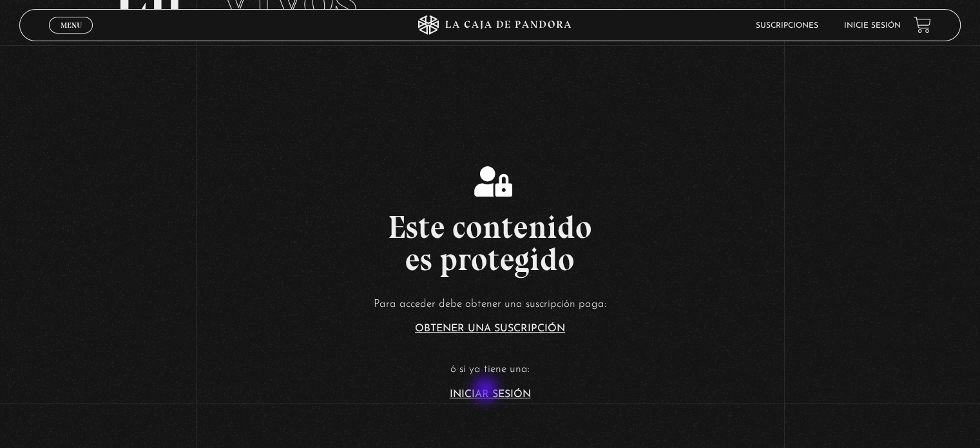 The width and height of the screenshot is (980, 448). Describe the element at coordinates (787, 26) in the screenshot. I see `a: Suscripciones` at that location.